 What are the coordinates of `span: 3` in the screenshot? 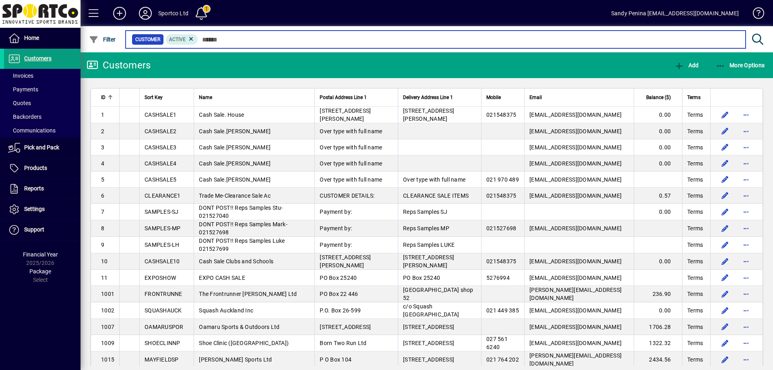 It's located at (103, 147).